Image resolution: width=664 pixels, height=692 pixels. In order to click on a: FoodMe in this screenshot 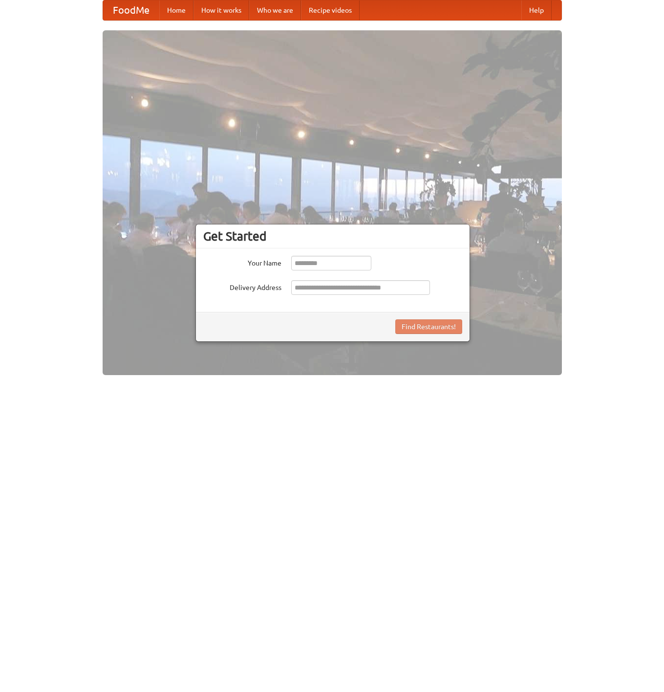, I will do `click(131, 10)`.